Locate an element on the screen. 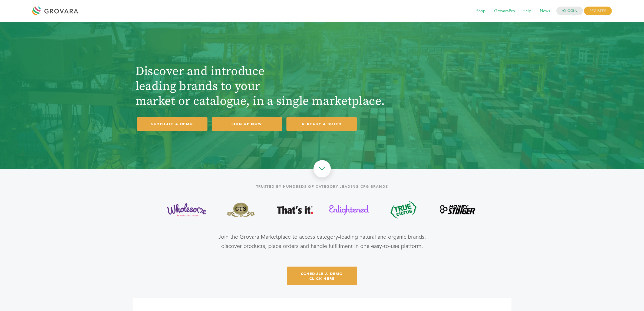  span: schedule a demo click here is located at coordinates (322, 276).